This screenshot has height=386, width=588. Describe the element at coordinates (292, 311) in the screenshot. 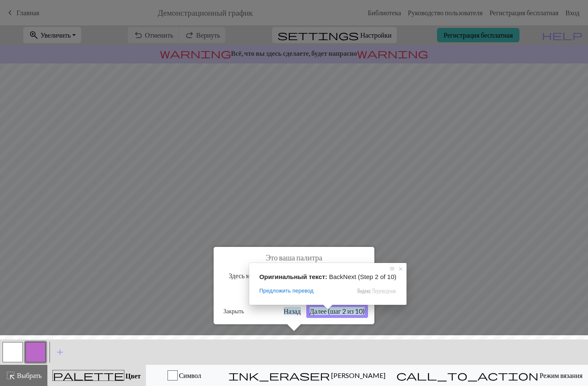

I see `button: Назад` at that location.